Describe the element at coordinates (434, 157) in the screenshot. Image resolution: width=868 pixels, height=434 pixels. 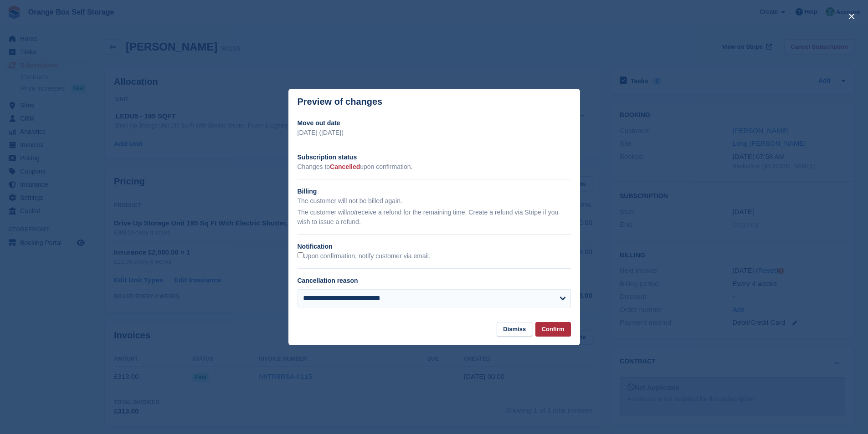
I see `h2: Subscription status` at that location.